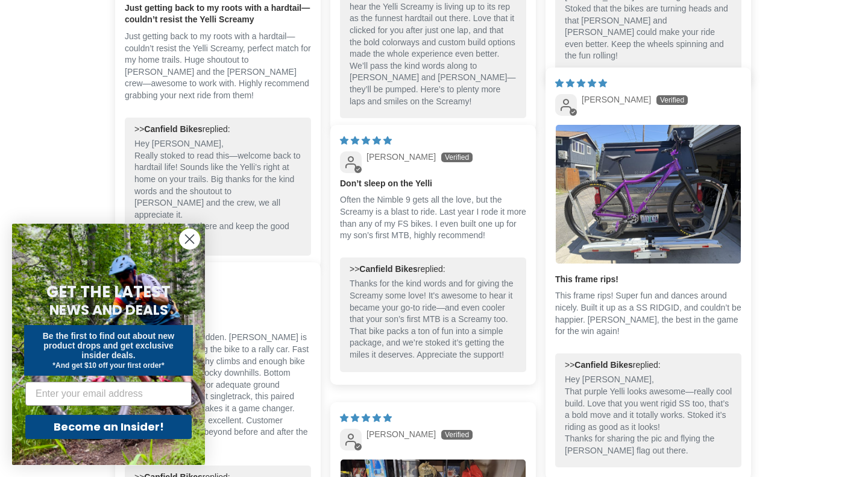 This screenshot has width=868, height=477. Describe the element at coordinates (108, 394) in the screenshot. I see `input: Enter your email address` at that location.